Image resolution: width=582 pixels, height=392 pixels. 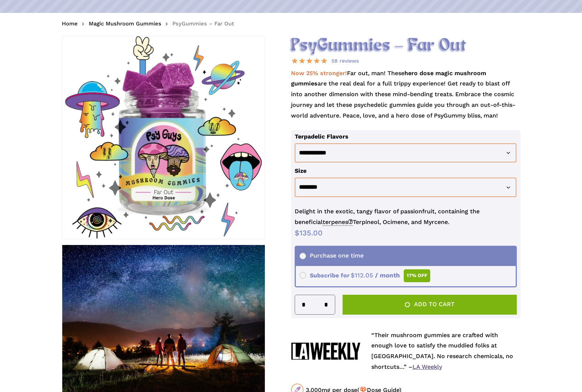 I want to click on bdi: 135.00, so click(x=309, y=233).